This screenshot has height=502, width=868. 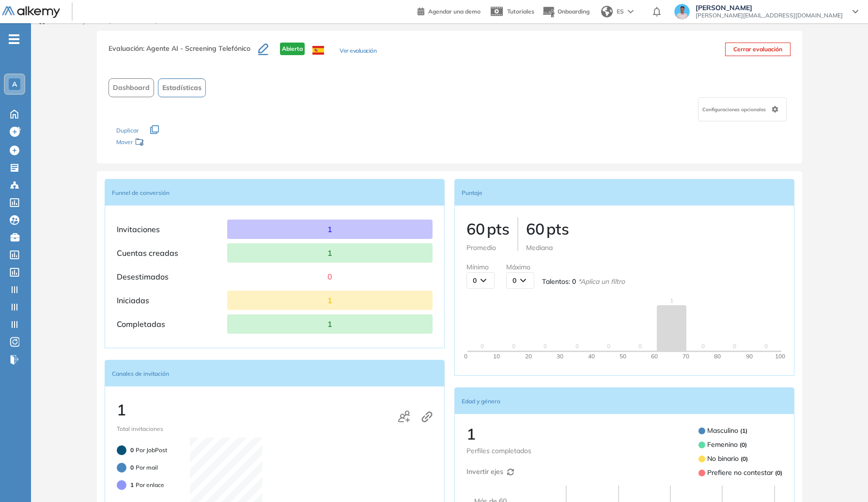 What do you see at coordinates (172, 229) in the screenshot?
I see `p: Invitaciones` at bounding box center [172, 229].